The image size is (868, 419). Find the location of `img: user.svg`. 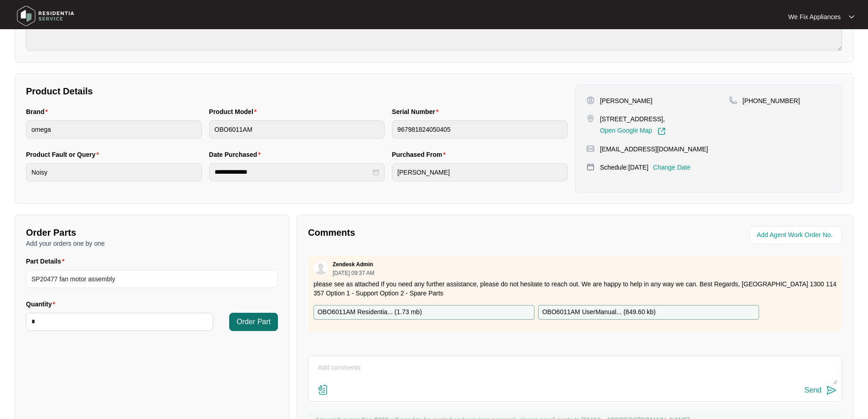

img: user.svg is located at coordinates (321, 268).